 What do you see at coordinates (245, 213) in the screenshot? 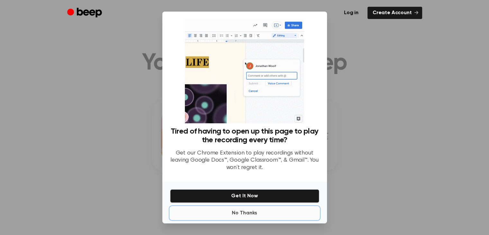
I see `button: No Thanks` at bounding box center [245, 213].